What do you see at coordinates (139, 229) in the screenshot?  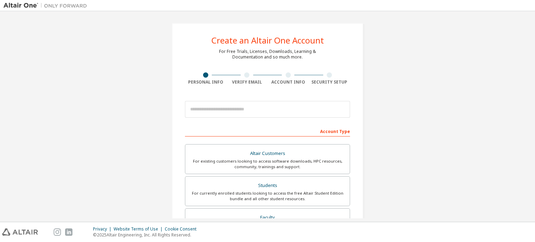 I see `div: Website Terms of Use` at bounding box center [139, 229].